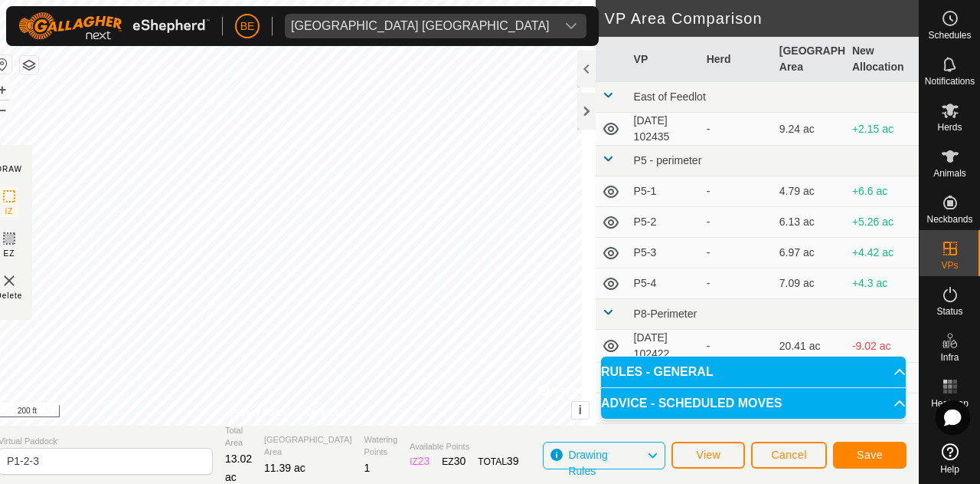 The image size is (980, 484). I want to click on span: Help, so click(949, 469).